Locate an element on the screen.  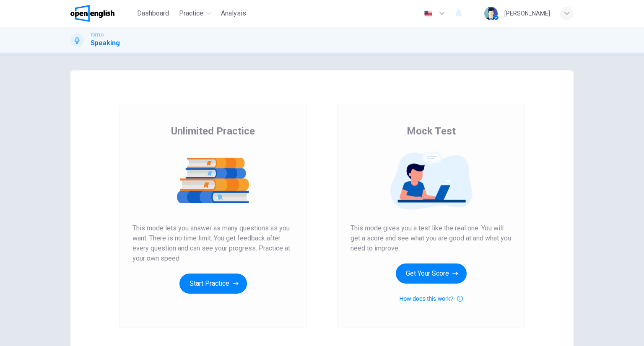
span: Analysis is located at coordinates (234, 13).